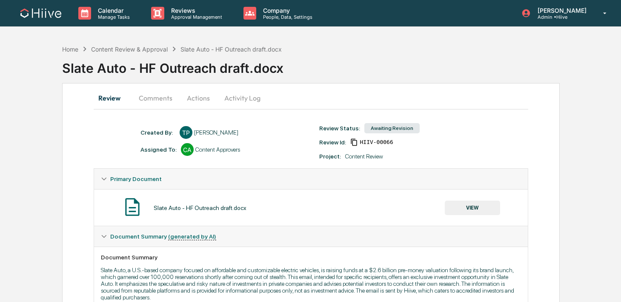  Describe the element at coordinates (136, 179) in the screenshot. I see `span: Primary Document` at that location.